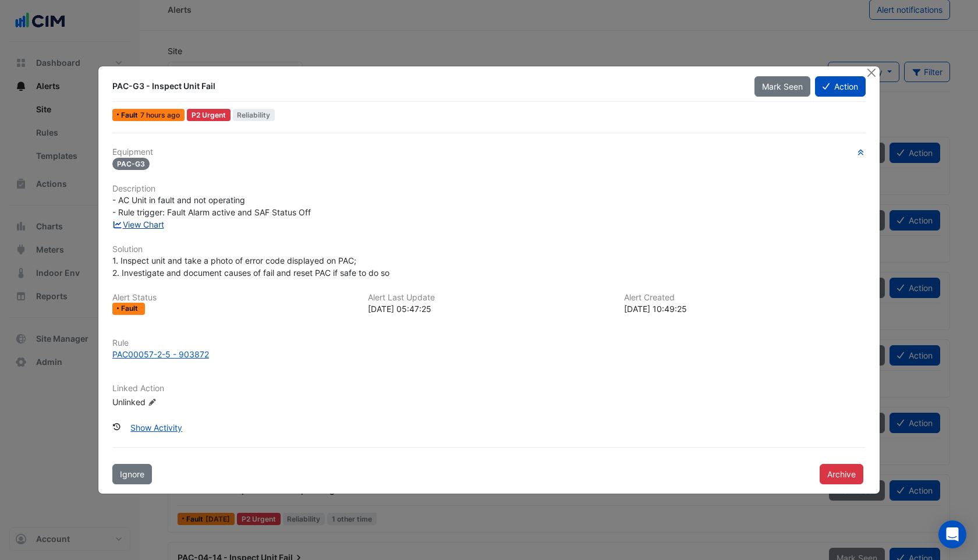 The height and width of the screenshot is (560, 978). Describe the element at coordinates (489, 354) in the screenshot. I see `a: PAC00057-2-5 - 903872` at that location.